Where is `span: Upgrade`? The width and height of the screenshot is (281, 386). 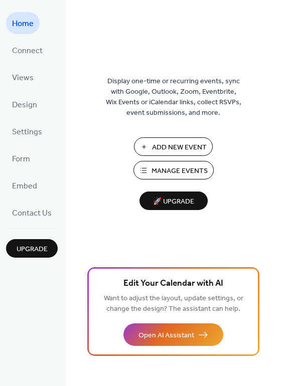
span: Upgrade is located at coordinates (32, 249).